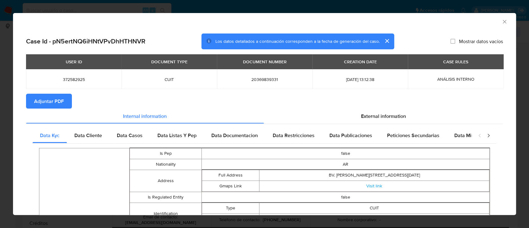 This screenshot has height=228, width=529. Describe the element at coordinates (166, 164) in the screenshot. I see `td: Nationality` at that location.